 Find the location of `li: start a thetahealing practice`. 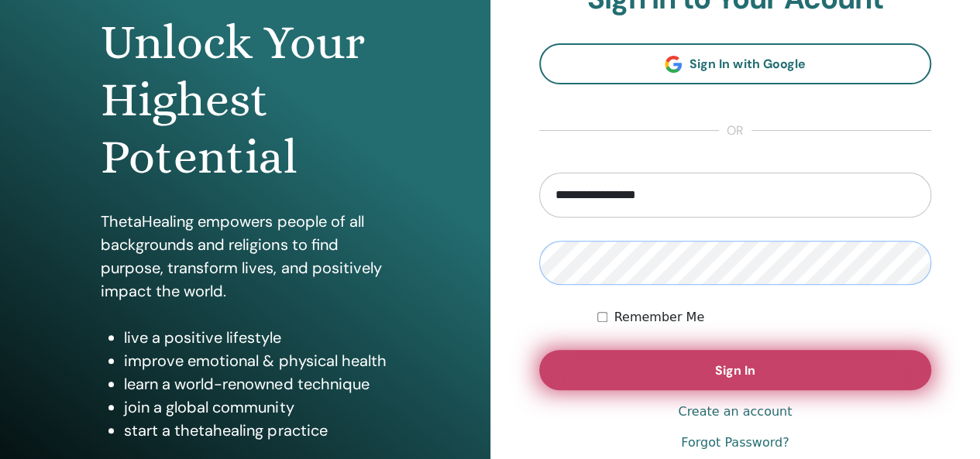

li: start a thetahealing practice is located at coordinates (257, 430).